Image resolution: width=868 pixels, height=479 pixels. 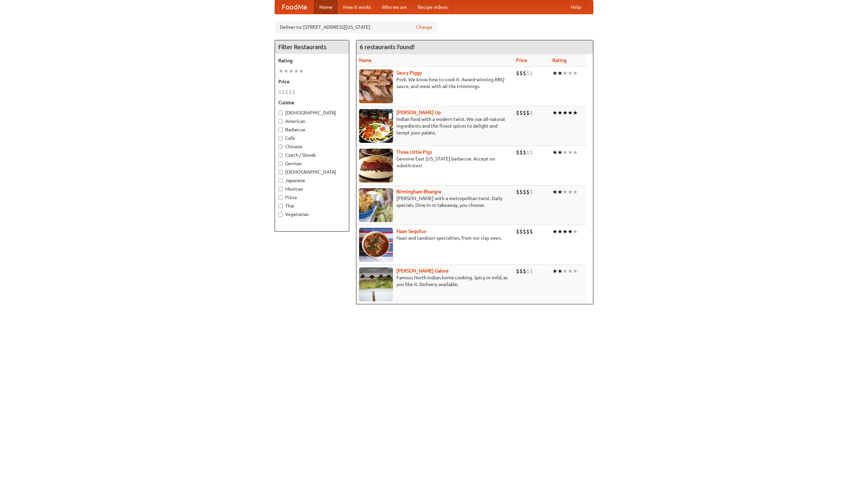 I want to click on a: Help, so click(x=576, y=7).